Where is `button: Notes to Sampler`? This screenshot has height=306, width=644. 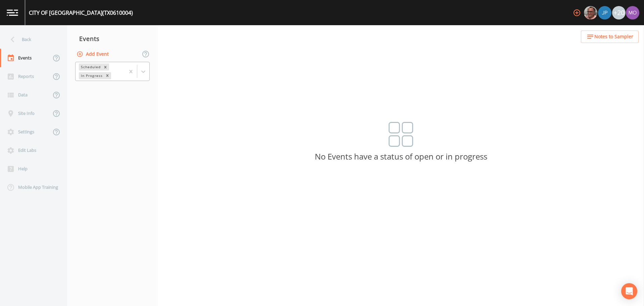 button: Notes to Sampler is located at coordinates (610, 37).